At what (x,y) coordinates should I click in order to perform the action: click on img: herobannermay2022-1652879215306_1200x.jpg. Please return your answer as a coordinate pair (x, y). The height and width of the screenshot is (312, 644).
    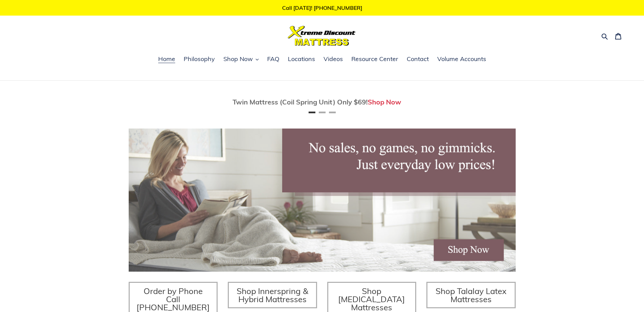
    Looking at the image, I should click on (322, 200).